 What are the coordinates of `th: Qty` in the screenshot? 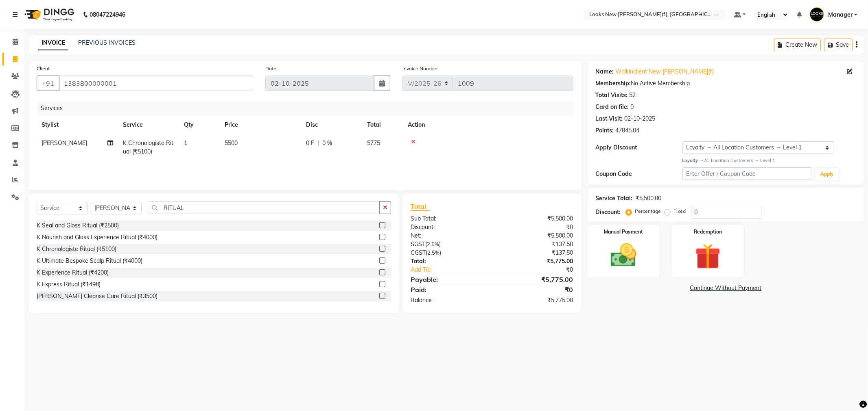 It's located at (199, 125).